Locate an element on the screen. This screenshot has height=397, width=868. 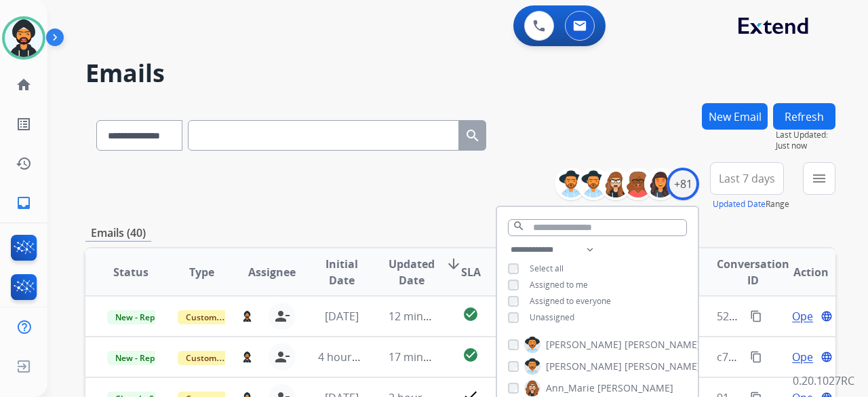
span: Range is located at coordinates (751, 204).